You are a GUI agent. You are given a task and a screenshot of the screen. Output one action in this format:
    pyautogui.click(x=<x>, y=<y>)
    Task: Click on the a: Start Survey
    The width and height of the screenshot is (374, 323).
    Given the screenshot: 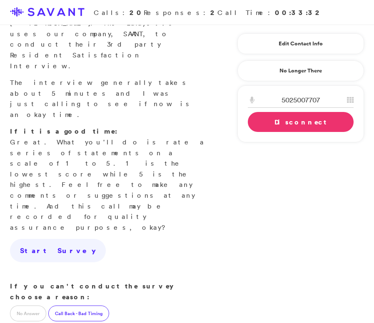 What is the action you would take?
    pyautogui.click(x=58, y=251)
    